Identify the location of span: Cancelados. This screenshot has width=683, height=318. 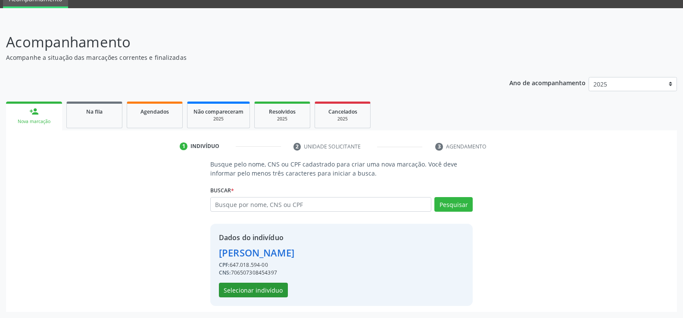
(342, 112).